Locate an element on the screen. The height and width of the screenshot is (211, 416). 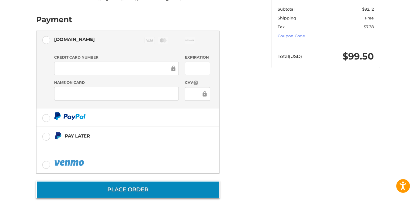
span: Free is located at coordinates (369, 18).